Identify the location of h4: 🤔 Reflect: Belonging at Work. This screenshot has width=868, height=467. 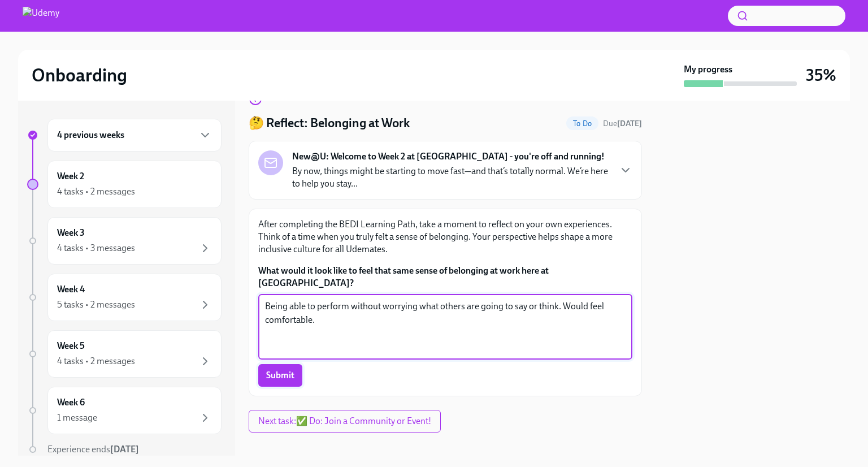
(329, 123).